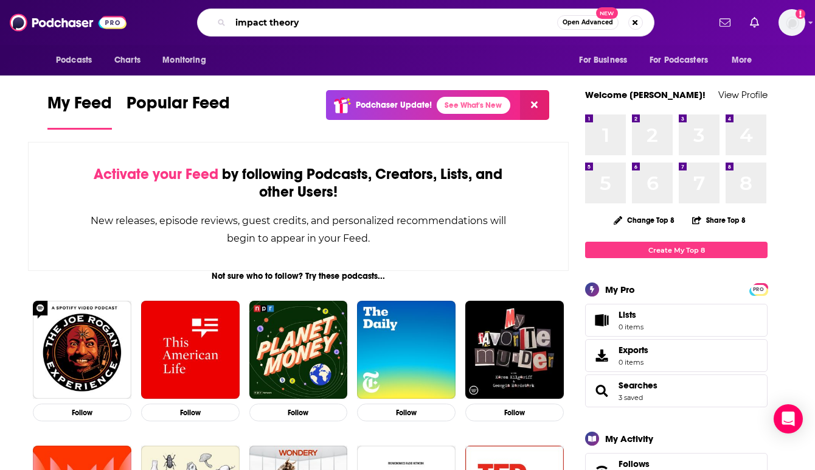 This screenshot has width=815, height=470. What do you see at coordinates (644, 220) in the screenshot?
I see `button: Change Top 8` at bounding box center [644, 220].